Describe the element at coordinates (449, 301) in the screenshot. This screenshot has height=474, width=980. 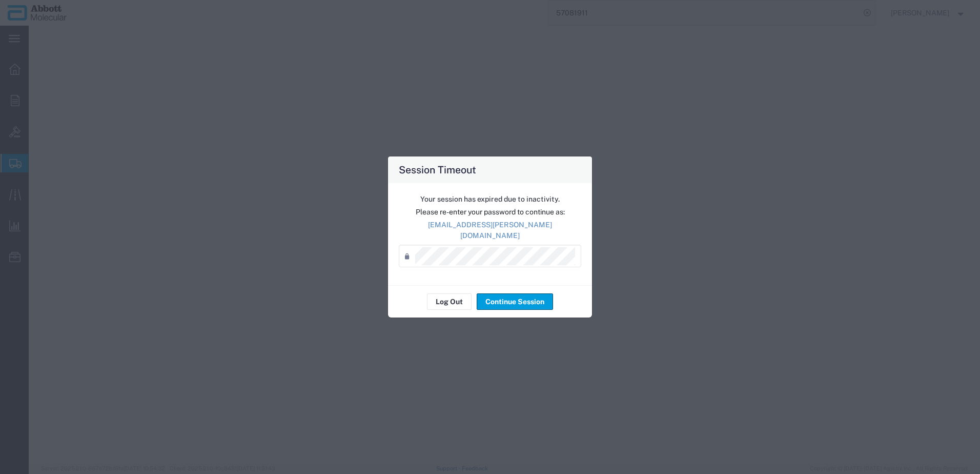
I see `button: Log Out` at that location.